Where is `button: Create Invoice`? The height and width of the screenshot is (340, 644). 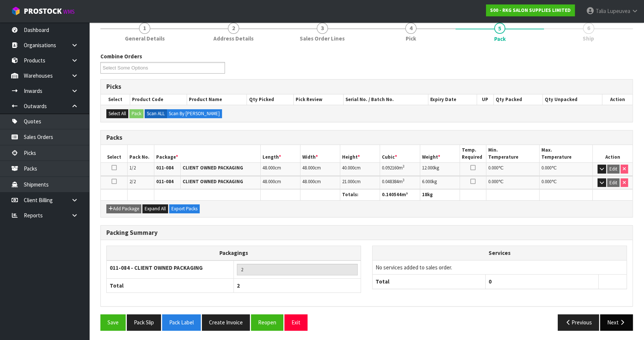
button: Create Invoice is located at coordinates (226, 322).